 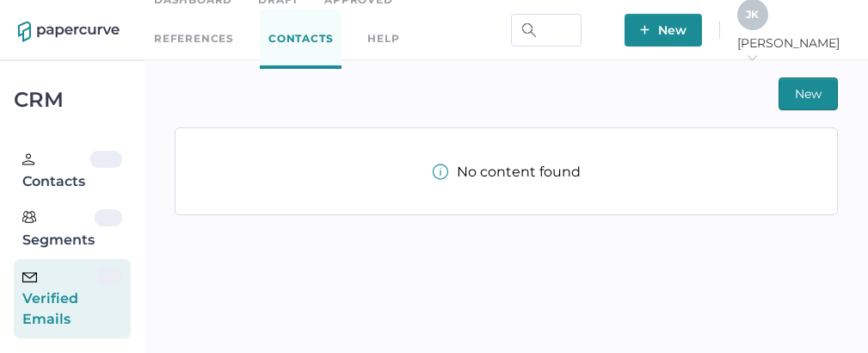 What do you see at coordinates (30, 217) in the screenshot?
I see `img: segments.b9481e3d.svg` at bounding box center [30, 217].